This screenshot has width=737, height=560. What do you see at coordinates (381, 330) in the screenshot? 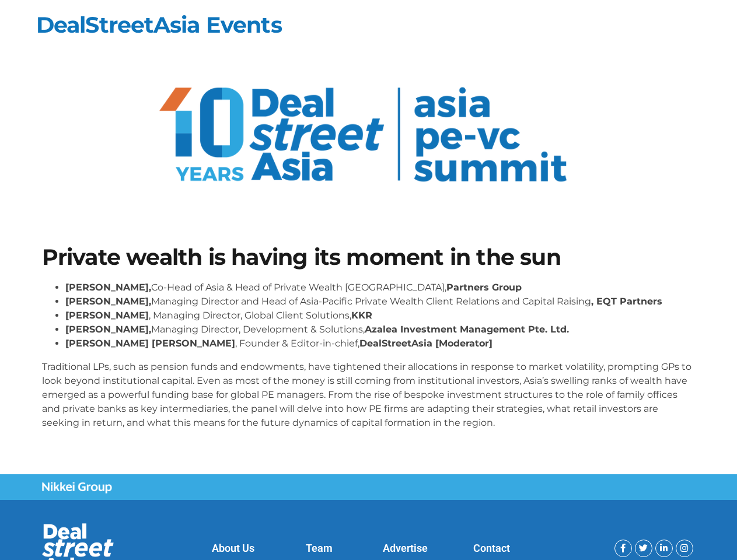
I see `li: Managing Director, Development & Solutions,` at bounding box center [381, 330].